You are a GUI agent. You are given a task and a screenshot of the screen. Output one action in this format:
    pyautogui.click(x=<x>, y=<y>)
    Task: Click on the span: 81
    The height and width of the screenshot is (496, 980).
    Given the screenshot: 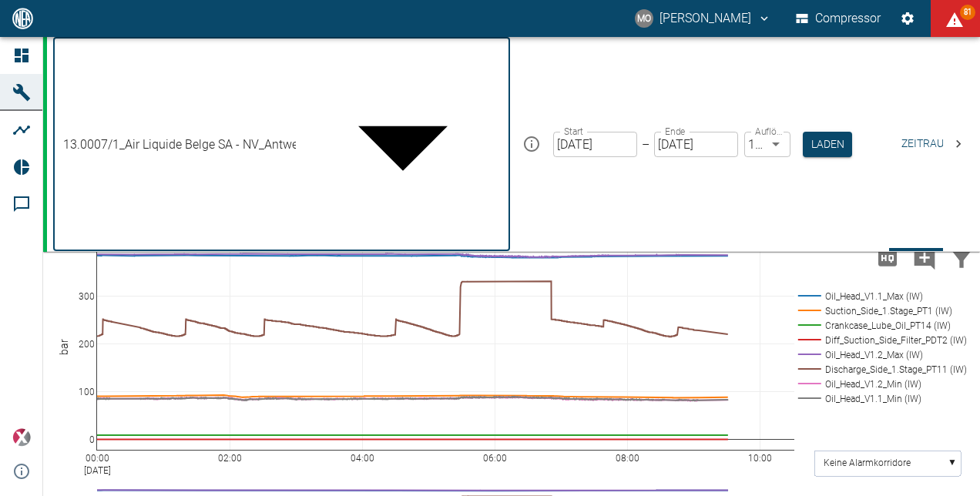 What is the action you would take?
    pyautogui.click(x=968, y=12)
    